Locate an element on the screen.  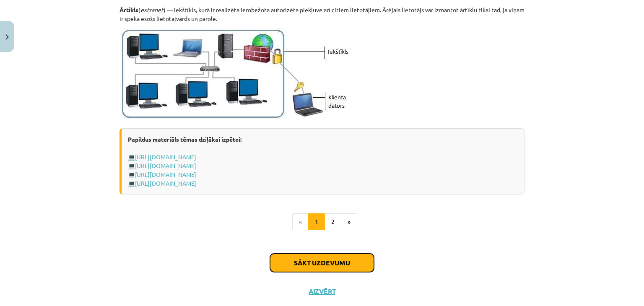
button: 2 is located at coordinates (333, 222).